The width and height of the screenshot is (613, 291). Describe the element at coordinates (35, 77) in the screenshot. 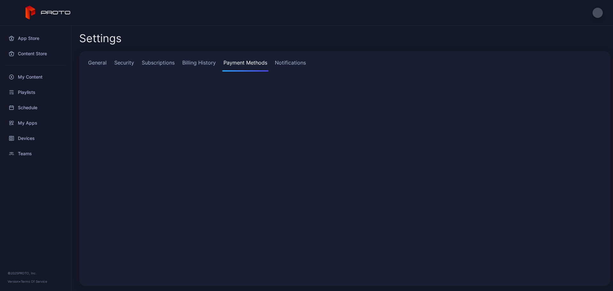

I see `a: My Content` at that location.